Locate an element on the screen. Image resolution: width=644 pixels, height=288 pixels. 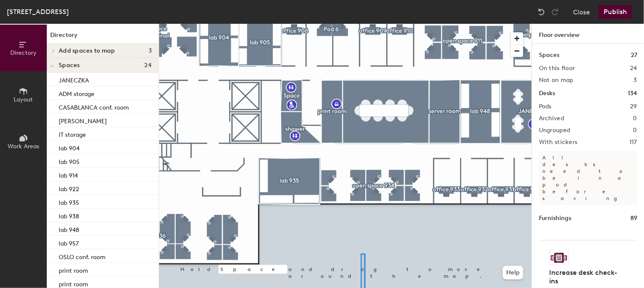
p: IT storage is located at coordinates (72, 133).